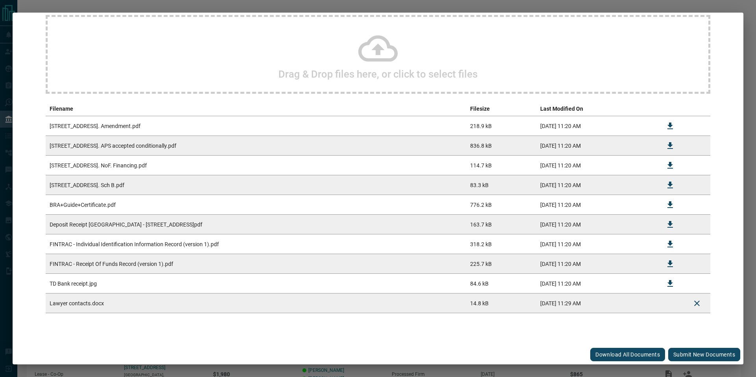 The image size is (756, 377). I want to click on th: Last Modified On, so click(597, 109).